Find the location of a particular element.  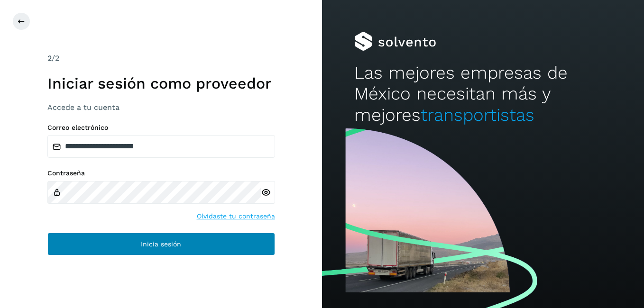

label: Contraseña is located at coordinates (161, 173).